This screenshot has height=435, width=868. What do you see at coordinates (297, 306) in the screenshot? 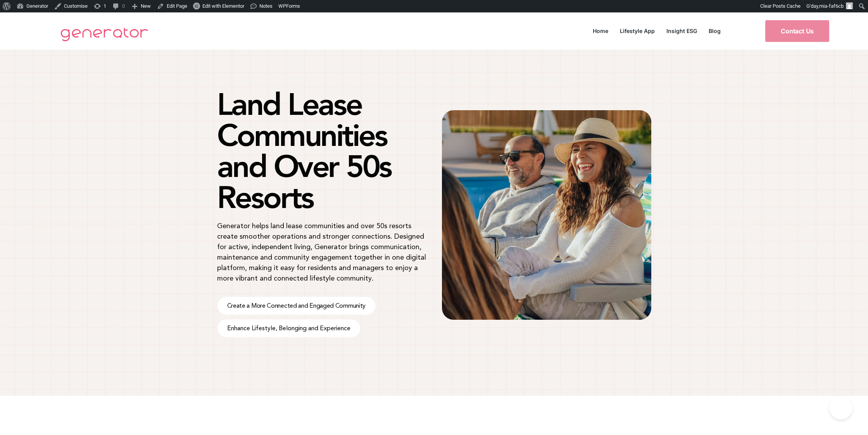
I see `a: Create a More Connected and Engaged Community` at bounding box center [297, 306].